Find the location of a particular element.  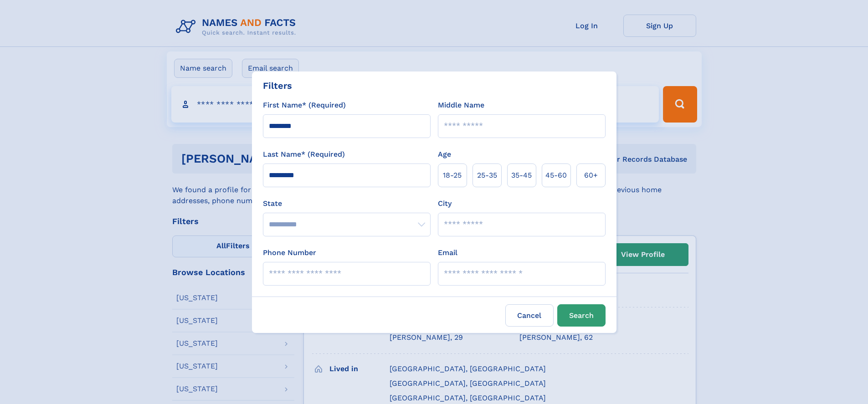

span: 18‑25 is located at coordinates (452, 175).